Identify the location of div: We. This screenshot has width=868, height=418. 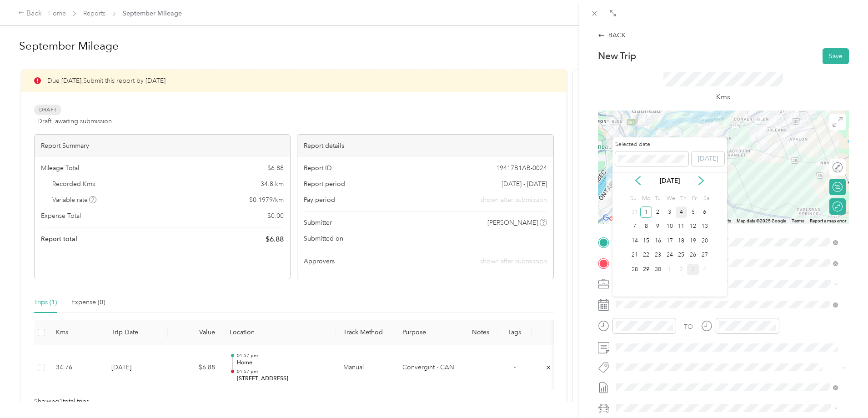
(670, 198).